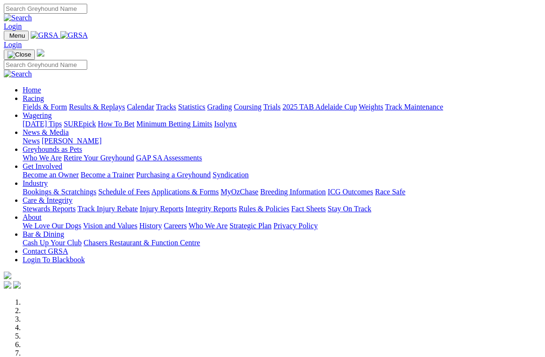  What do you see at coordinates (142, 243) in the screenshot?
I see `a: Chasers Restaurant & Function Centre` at bounding box center [142, 243].